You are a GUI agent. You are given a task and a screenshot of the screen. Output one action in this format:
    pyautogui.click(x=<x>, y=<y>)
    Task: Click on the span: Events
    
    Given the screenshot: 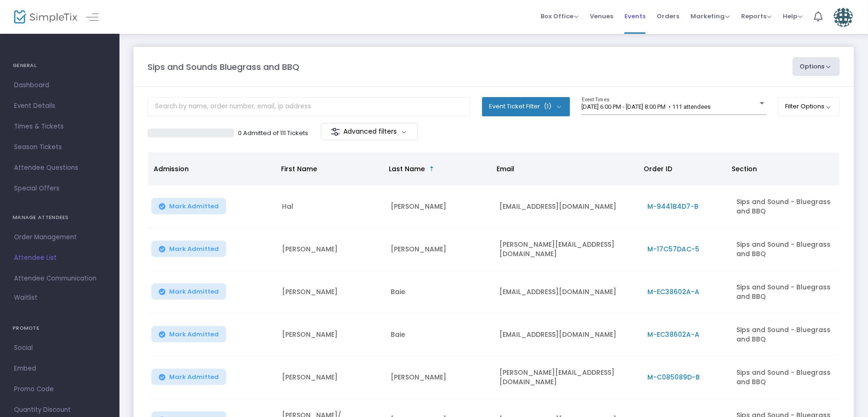 What is the action you would take?
    pyautogui.click(x=635, y=16)
    